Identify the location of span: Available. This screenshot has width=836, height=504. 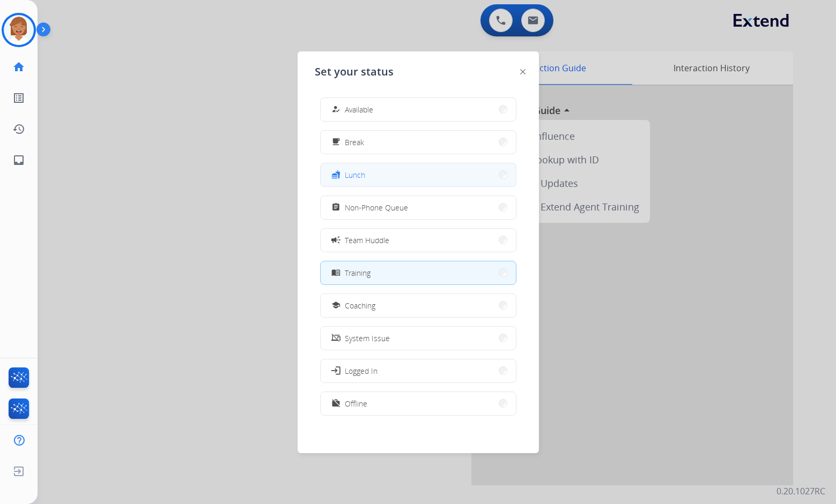
(359, 109).